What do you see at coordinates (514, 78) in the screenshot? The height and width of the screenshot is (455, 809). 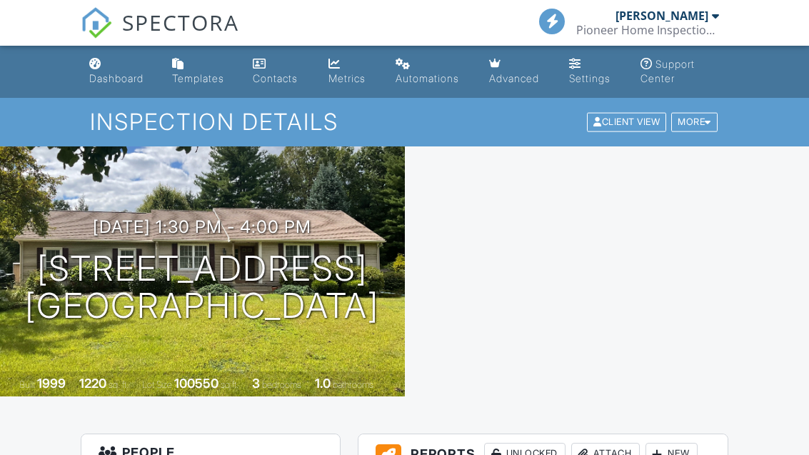 I see `div: Advanced` at bounding box center [514, 78].